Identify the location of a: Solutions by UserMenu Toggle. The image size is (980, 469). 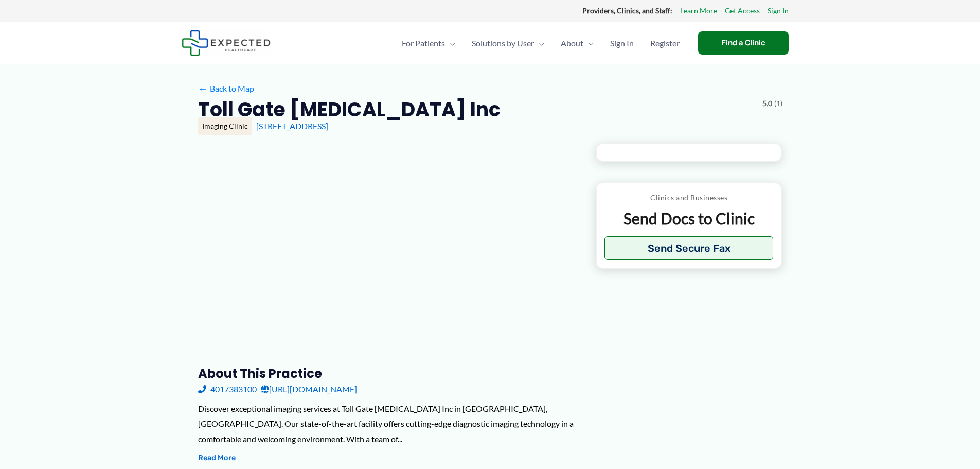
(507, 43).